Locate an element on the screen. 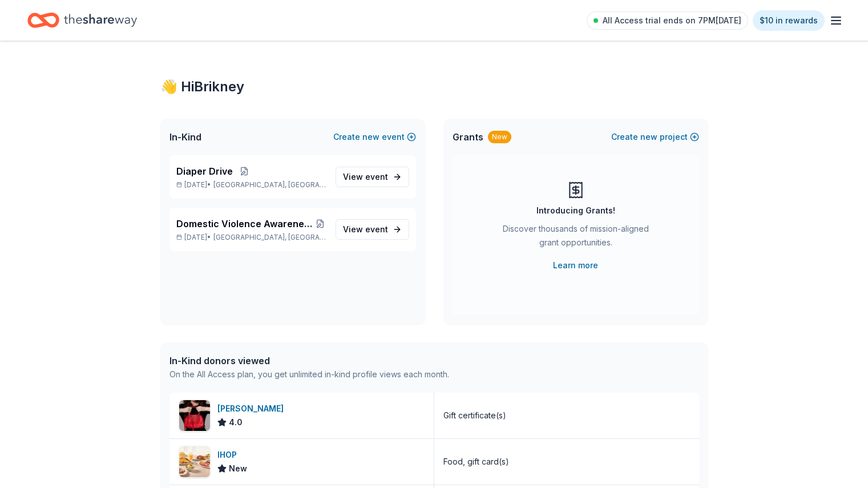  div: Discover thousands of mission-aligned grant opportunities. is located at coordinates (576, 238).